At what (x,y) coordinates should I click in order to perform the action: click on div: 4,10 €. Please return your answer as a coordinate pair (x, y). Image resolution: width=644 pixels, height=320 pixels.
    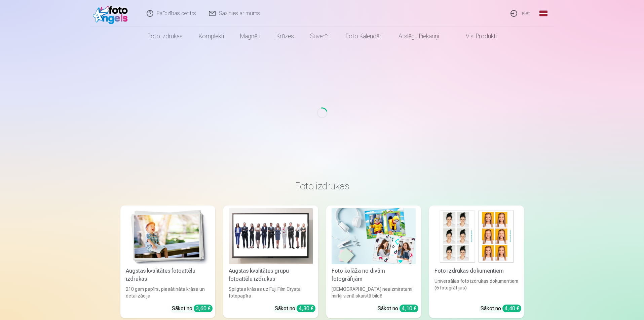
    Looking at the image, I should click on (409, 309).